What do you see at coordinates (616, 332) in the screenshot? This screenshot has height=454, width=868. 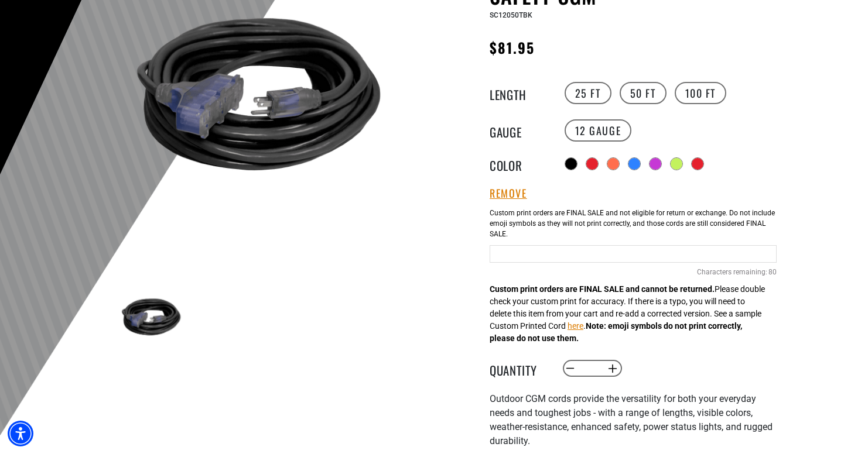 I see `strong: Note: emoji symbols do not print correctly, please do not use them.` at bounding box center [616, 332].